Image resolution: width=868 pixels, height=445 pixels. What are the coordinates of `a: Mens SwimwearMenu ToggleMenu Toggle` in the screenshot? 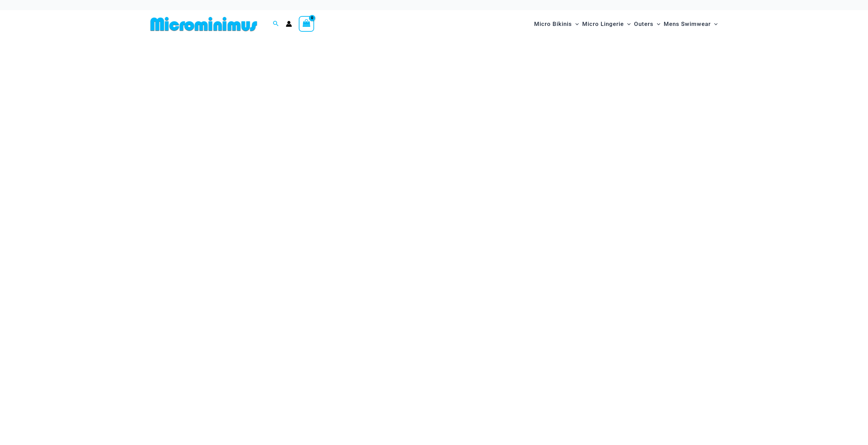 It's located at (691, 24).